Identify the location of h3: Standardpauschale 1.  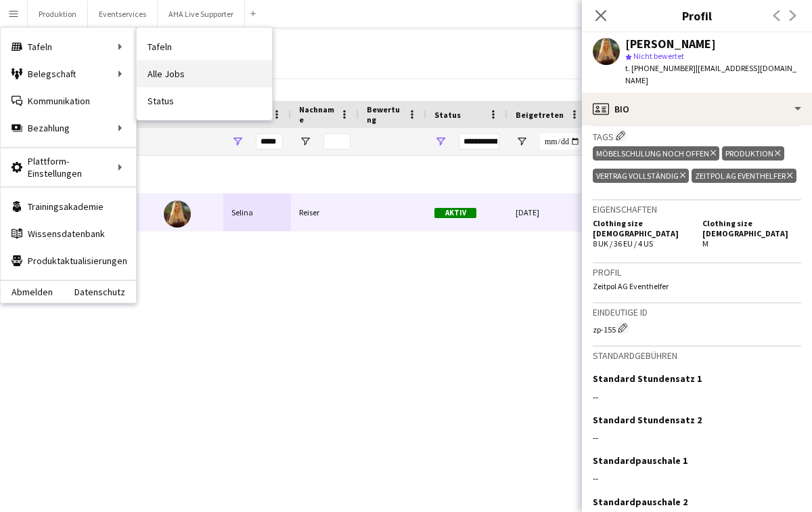
(640, 460).